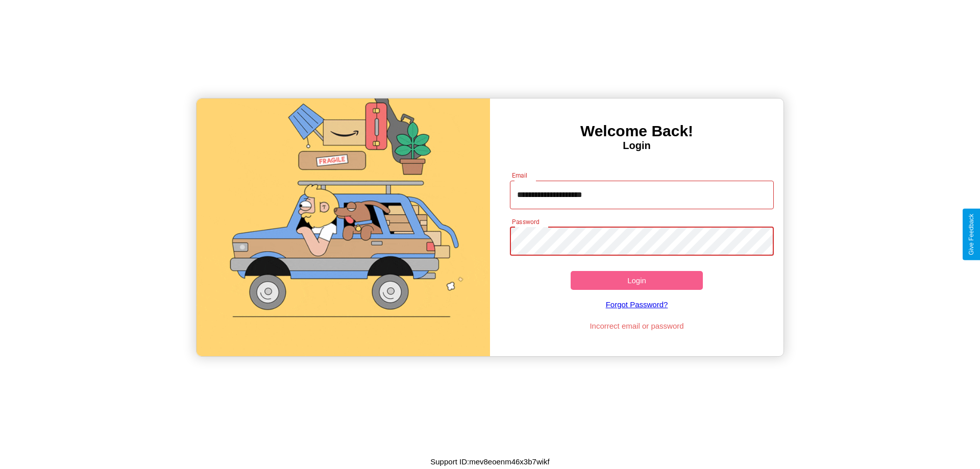  Describe the element at coordinates (343, 227) in the screenshot. I see `img: gif` at that location.